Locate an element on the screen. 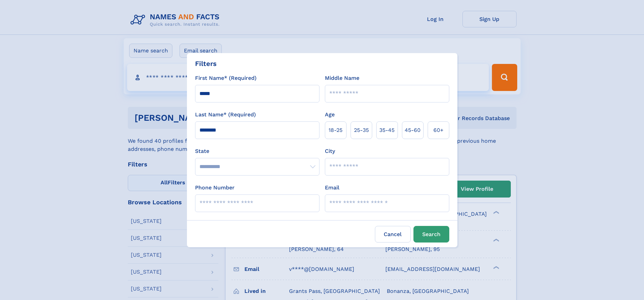  span: 25‑35 is located at coordinates (361, 131).